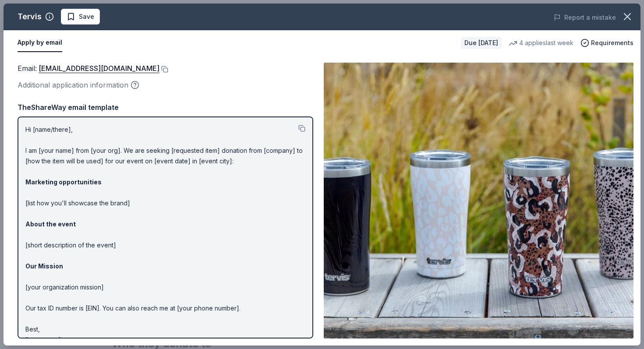 The width and height of the screenshot is (644, 349). I want to click on span: Requirements, so click(612, 43).